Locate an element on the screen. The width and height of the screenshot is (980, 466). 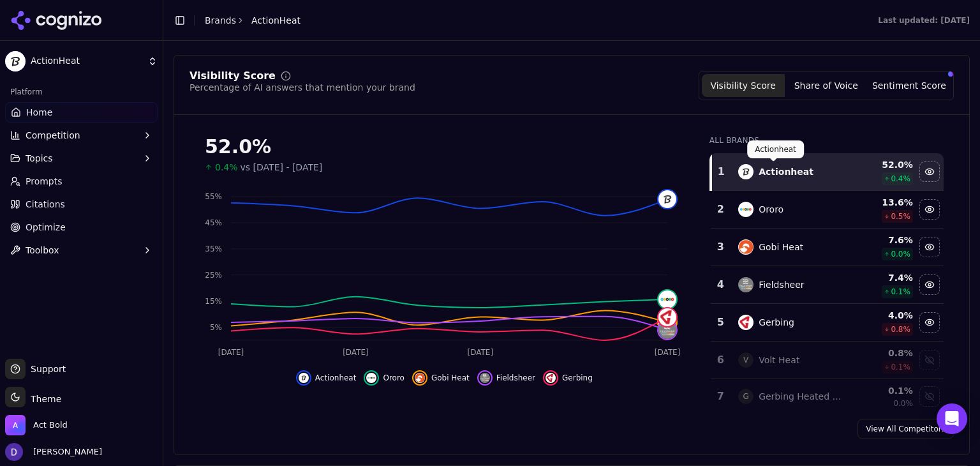
button: Open user button is located at coordinates (54, 452).